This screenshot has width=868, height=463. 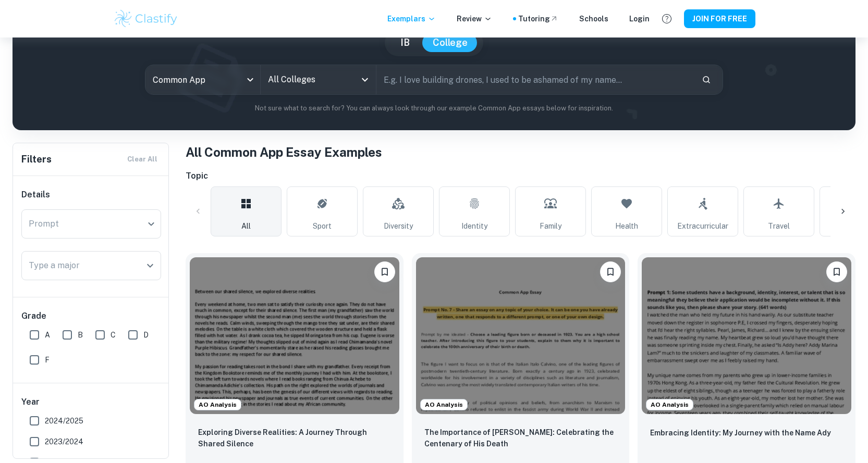 What do you see at coordinates (146, 335) in the screenshot?
I see `span: D` at bounding box center [146, 335].